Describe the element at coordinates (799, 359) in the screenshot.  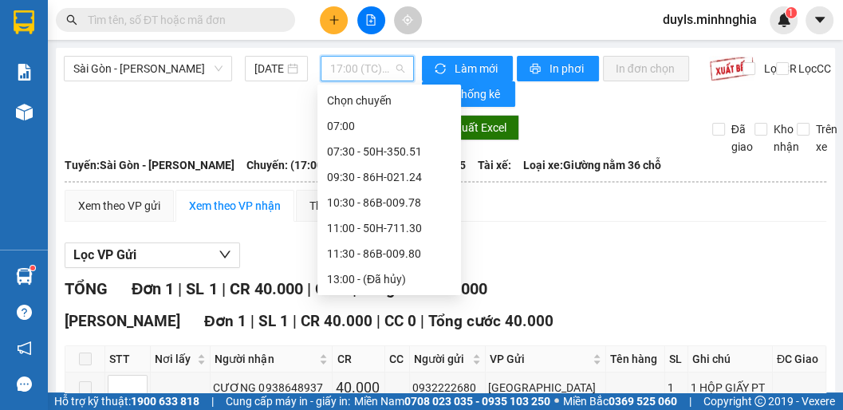
I see `th: ĐC Giao` at that location.